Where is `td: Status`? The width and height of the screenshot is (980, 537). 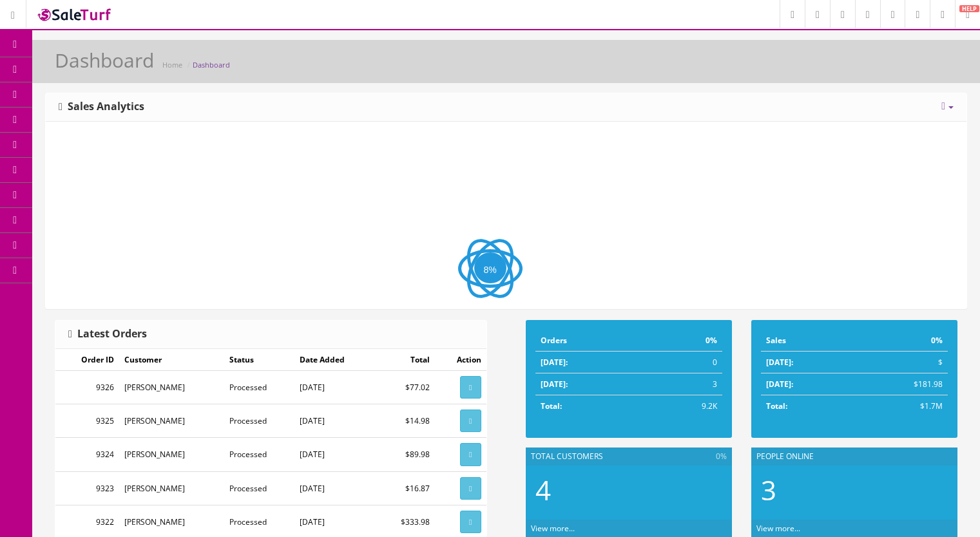 td: Status is located at coordinates (259, 360).